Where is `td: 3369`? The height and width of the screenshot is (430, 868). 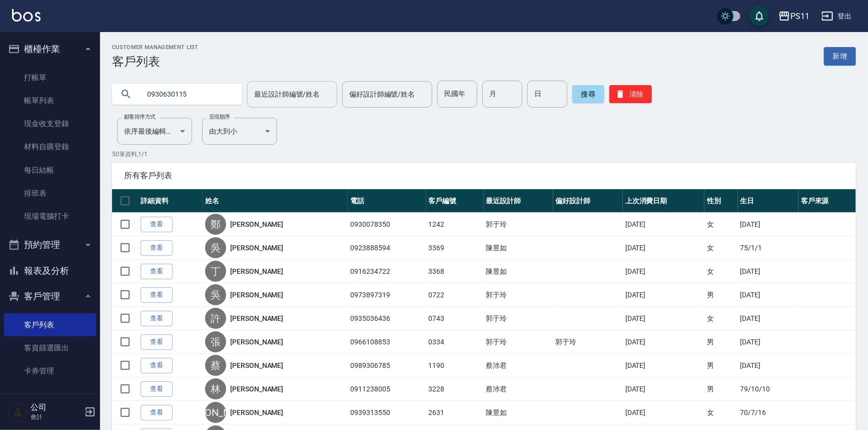
td: 3369 is located at coordinates (455, 248).